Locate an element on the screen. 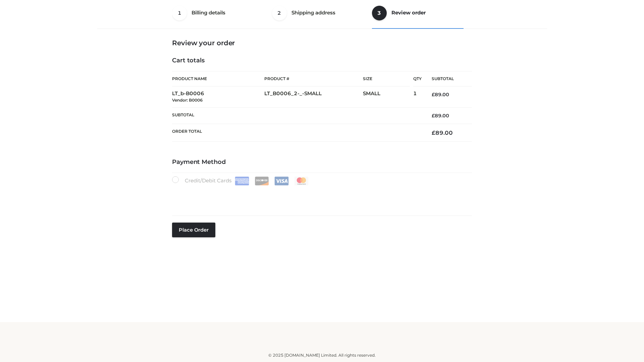 This screenshot has width=644, height=362. img: Discover is located at coordinates (261, 181).